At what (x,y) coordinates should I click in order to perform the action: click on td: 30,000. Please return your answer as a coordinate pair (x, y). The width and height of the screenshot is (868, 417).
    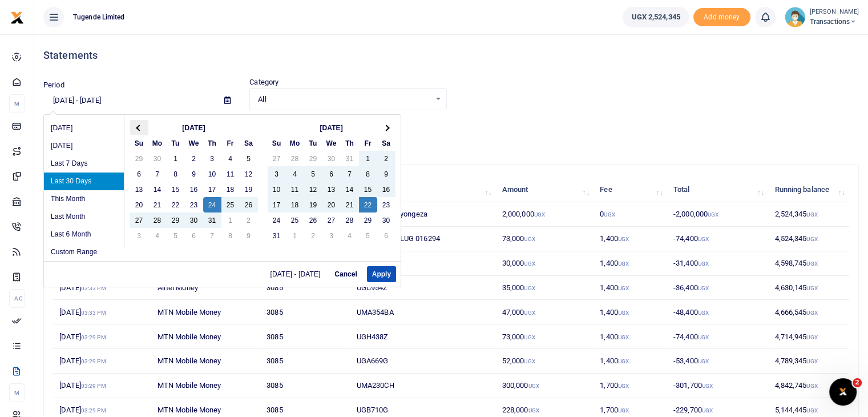
    Looking at the image, I should click on (545, 263).